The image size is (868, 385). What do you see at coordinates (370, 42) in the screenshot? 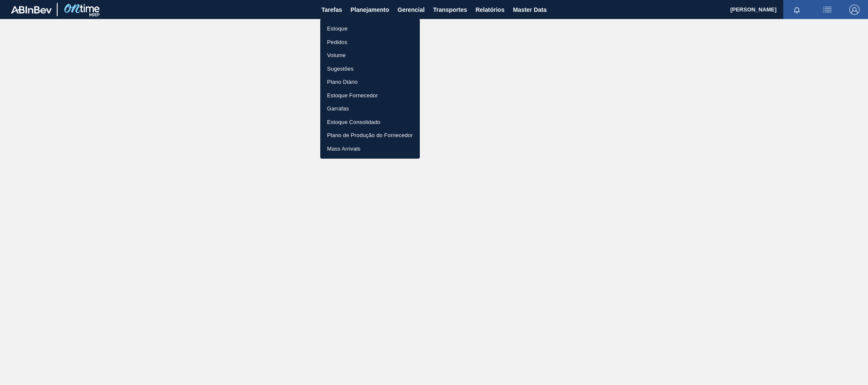
I see `li: Pedidos` at bounding box center [370, 42].